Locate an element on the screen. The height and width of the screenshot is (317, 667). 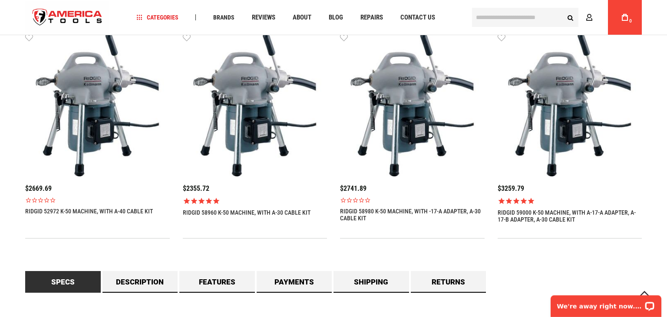
a: RIDGID 58960 K-50 MACHINE, WITH A-30 CABLE KIT is located at coordinates (247, 213).